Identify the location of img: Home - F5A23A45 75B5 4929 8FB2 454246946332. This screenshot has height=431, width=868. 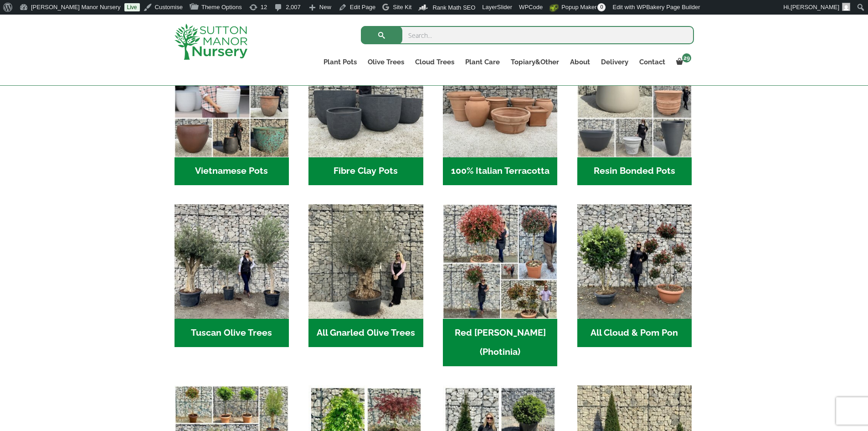
(500, 261).